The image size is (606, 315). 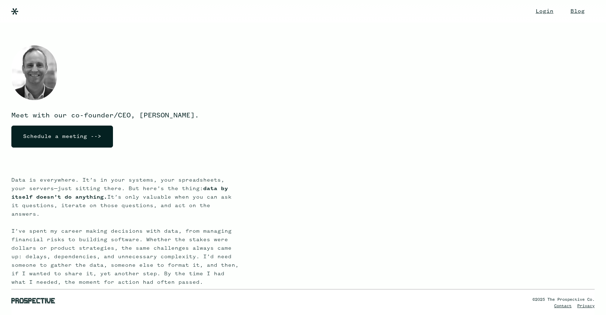 I want to click on a: Schedule a meeting -->, so click(x=62, y=137).